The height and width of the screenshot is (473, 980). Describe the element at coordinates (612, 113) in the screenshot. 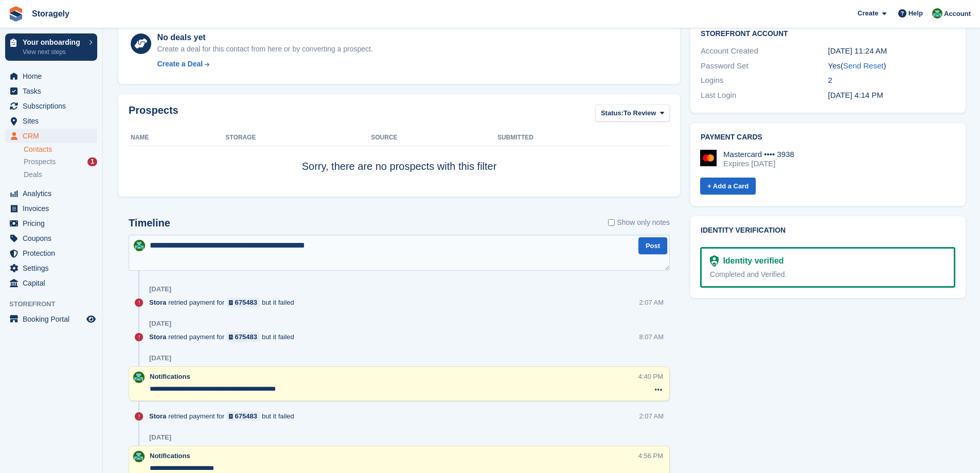

I see `span: Status:` at that location.